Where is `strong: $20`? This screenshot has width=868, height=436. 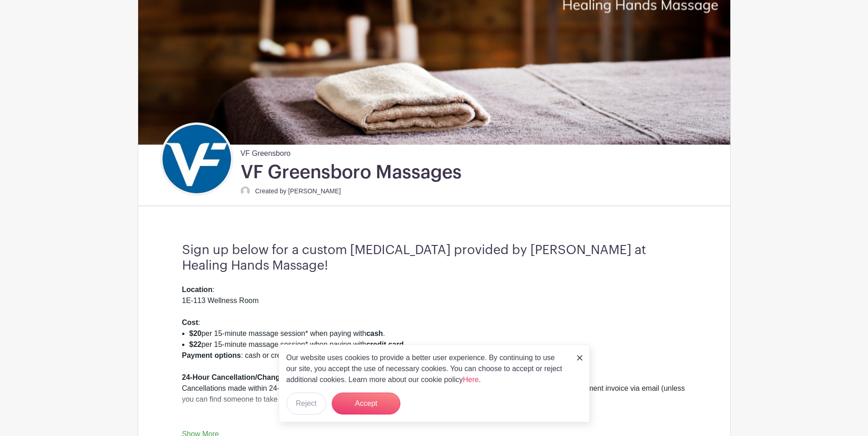
strong: $20 is located at coordinates (195, 334).